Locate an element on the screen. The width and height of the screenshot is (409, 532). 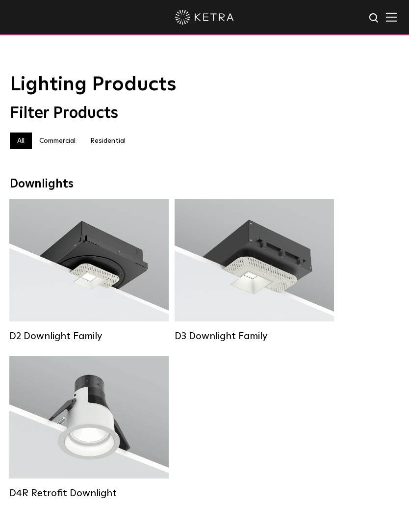
img: ketra-logo-2019-white is located at coordinates (205, 17).